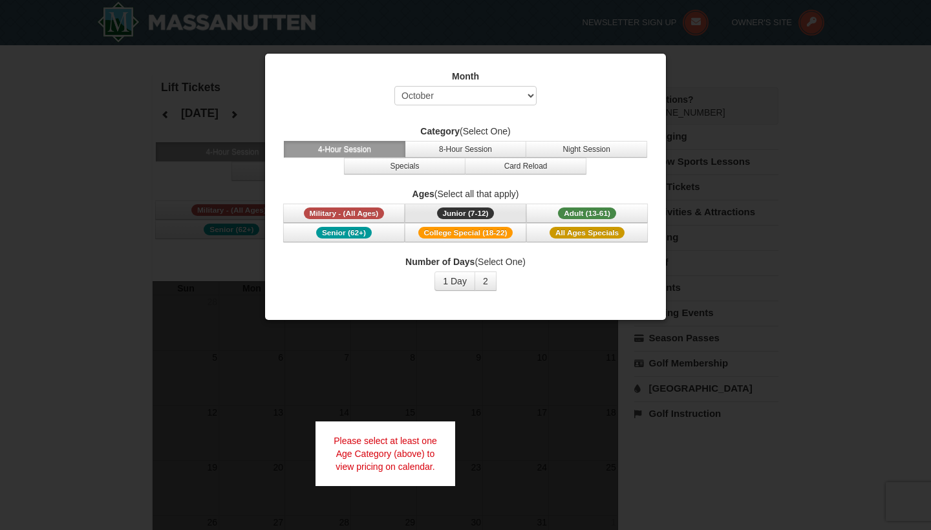 This screenshot has width=931, height=530. What do you see at coordinates (465, 194) in the screenshot?
I see `label: (Select all that apply)` at bounding box center [465, 194].